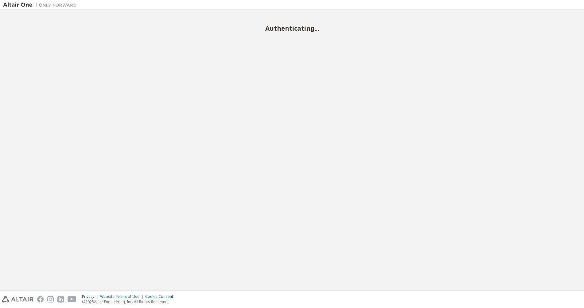  Describe the element at coordinates (161, 296) in the screenshot. I see `div: Cookie Consent` at that location.